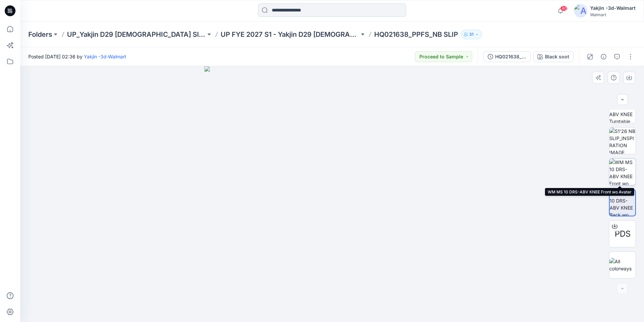  What do you see at coordinates (623, 265) in the screenshot?
I see `img: All colorways` at bounding box center [623, 265].